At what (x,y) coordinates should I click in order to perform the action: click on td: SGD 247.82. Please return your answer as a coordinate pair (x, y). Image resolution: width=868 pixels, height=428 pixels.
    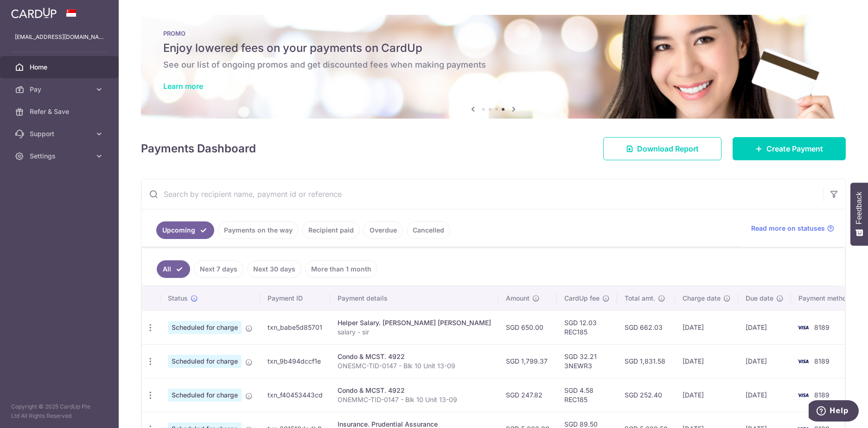
    Looking at the image, I should click on (528, 395).